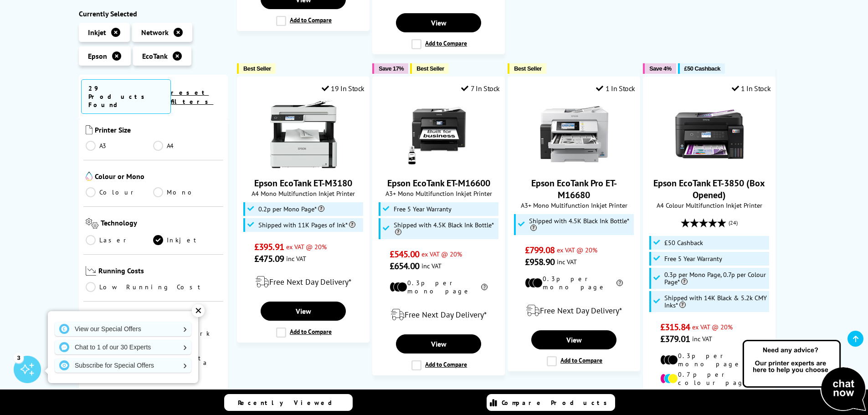  What do you see at coordinates (674, 339) in the screenshot?
I see `span: £379.01` at bounding box center [674, 339].